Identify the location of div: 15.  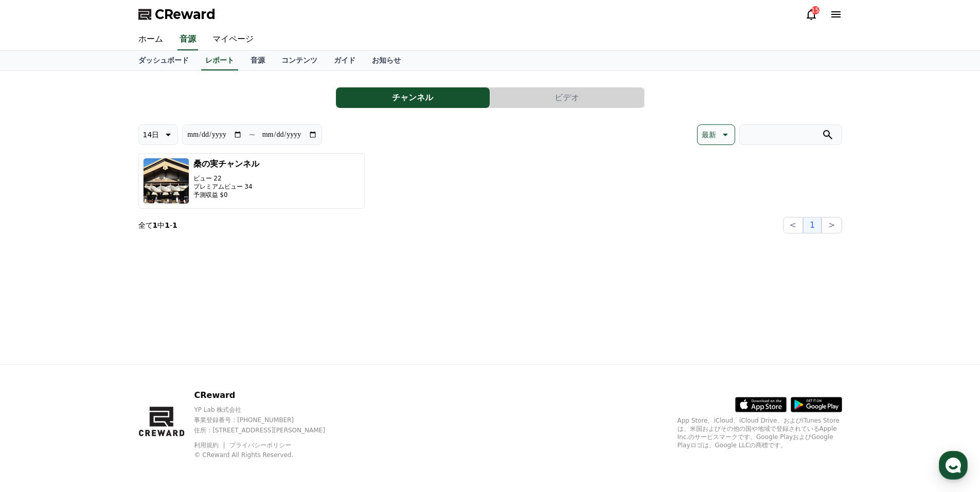
(815, 10).